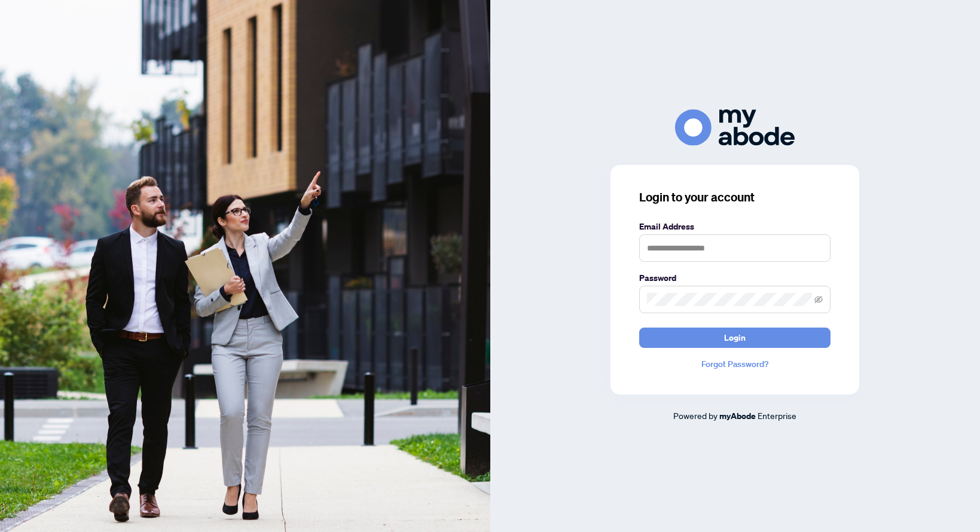 The height and width of the screenshot is (532, 980). I want to click on label: Password, so click(735, 278).